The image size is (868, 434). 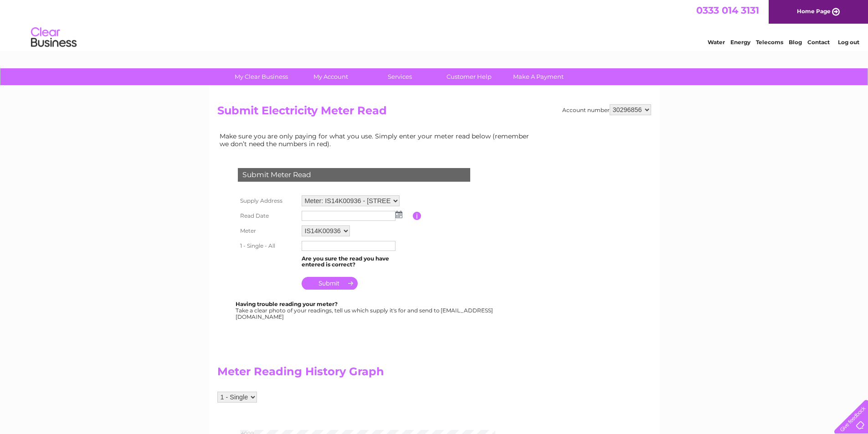 What do you see at coordinates (469, 76) in the screenshot?
I see `a: Customer Help` at bounding box center [469, 76].